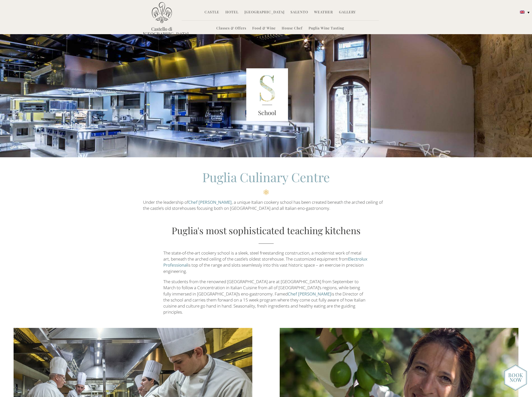 This screenshot has width=532, height=397. Describe the element at coordinates (326, 28) in the screenshot. I see `a: Puglia Wine Tasting` at that location.